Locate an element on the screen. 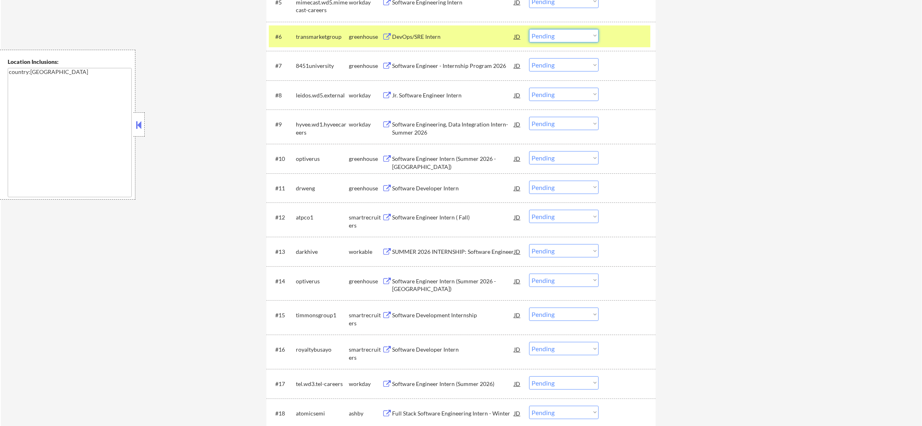  div: #12 is located at coordinates (282, 218).